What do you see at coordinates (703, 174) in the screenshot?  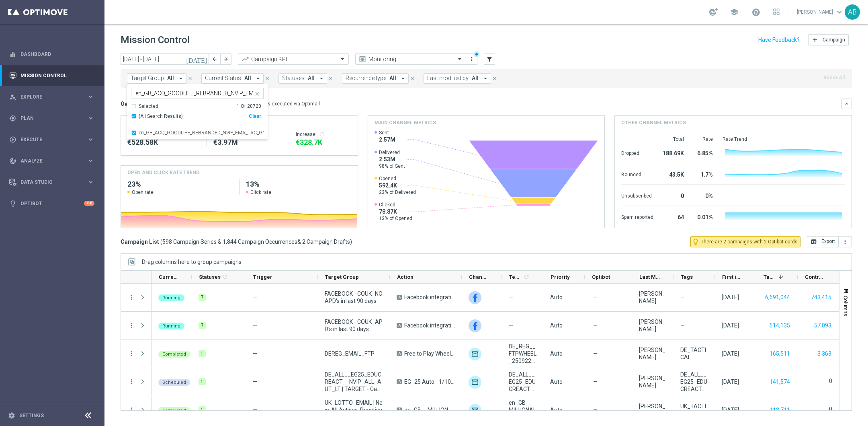 I see `div: 1.7%` at bounding box center [703, 174].